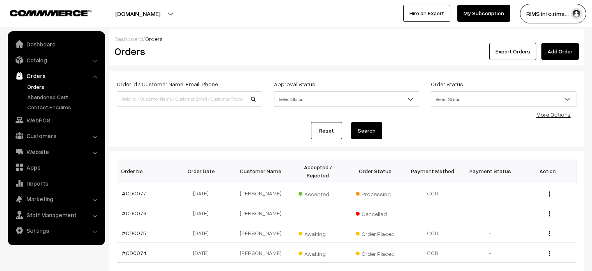 The width and height of the screenshot is (592, 271). What do you see at coordinates (56, 151) in the screenshot?
I see `a: Website` at bounding box center [56, 151].